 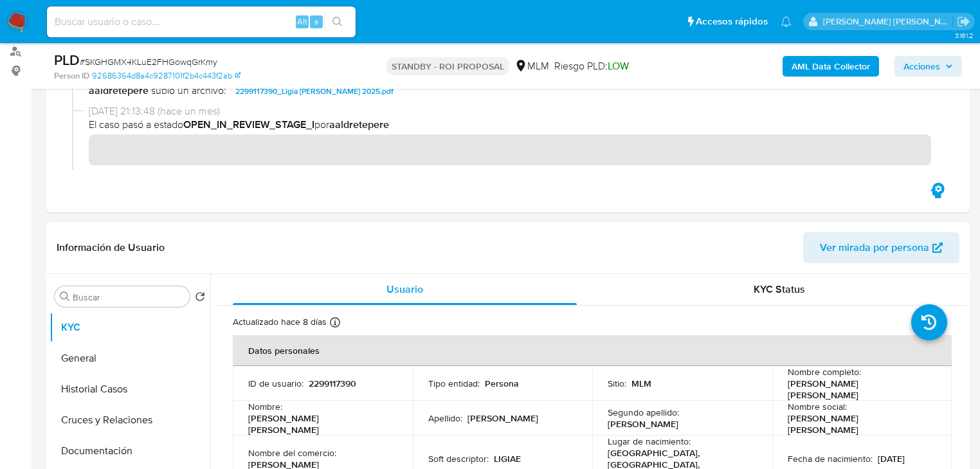 What do you see at coordinates (265, 407) in the screenshot?
I see `p: Nombre :` at bounding box center [265, 407].